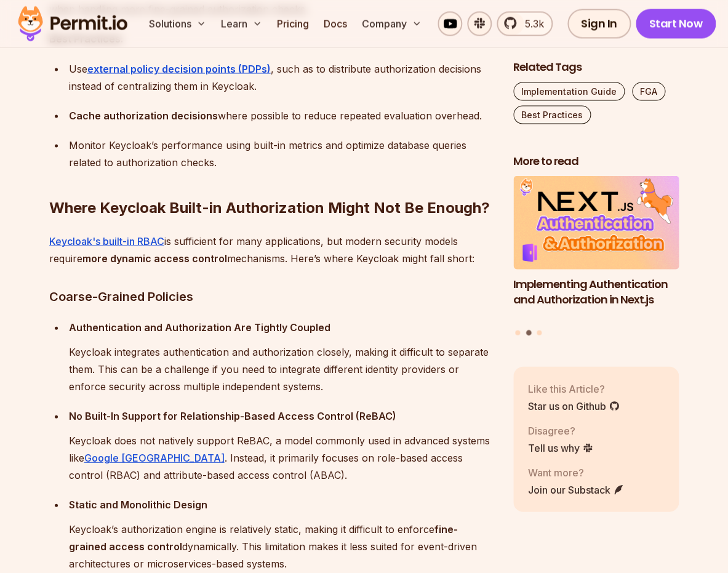  Describe the element at coordinates (281, 369) in the screenshot. I see `p: Keycloak integrates authentication and authorization closely, making it difficult to separate the...` at that location.